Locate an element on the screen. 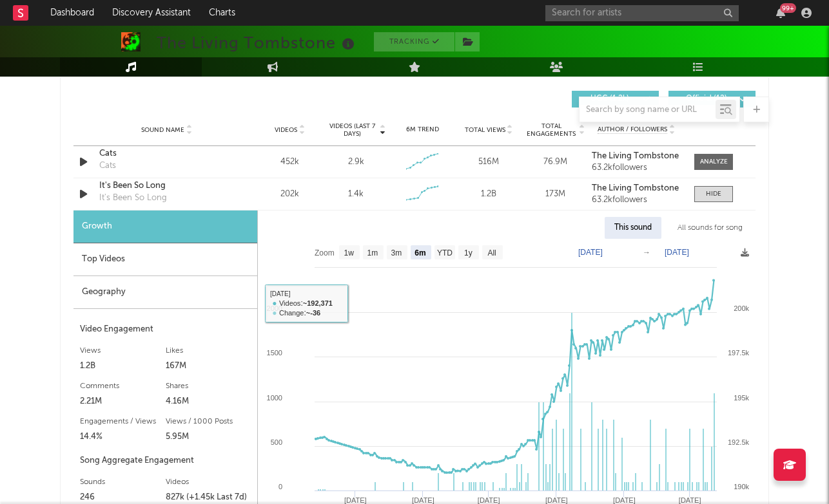  div: 516M is located at coordinates (488, 163).